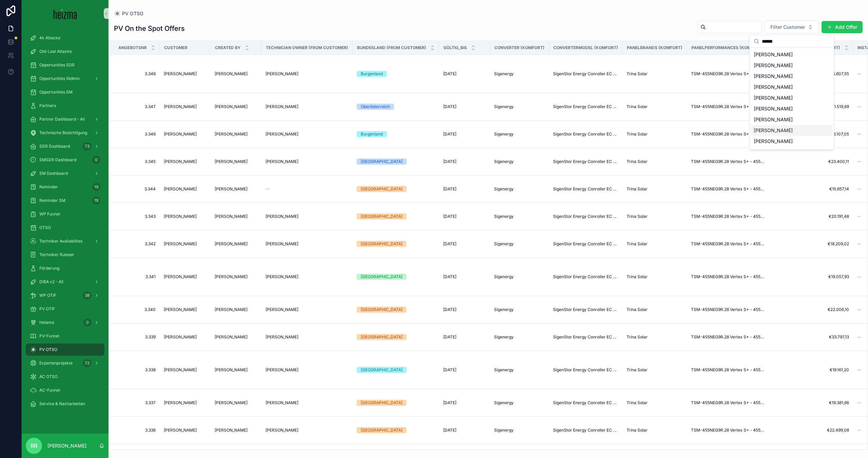 The height and width of the screenshot is (458, 868). I want to click on a: SigenStor Energy Conroller EC TP (dreiphasig) 25.0, so click(585, 337).